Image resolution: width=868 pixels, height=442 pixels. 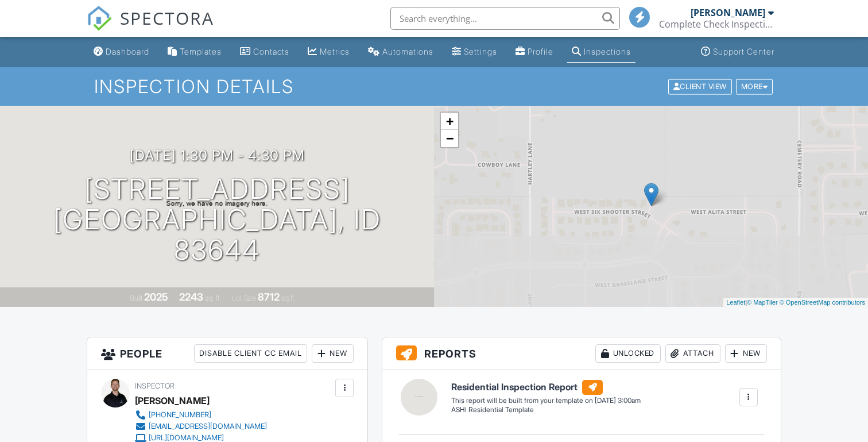 What do you see at coordinates (582, 353) in the screenshot?
I see `h3: Reports` at bounding box center [582, 353].